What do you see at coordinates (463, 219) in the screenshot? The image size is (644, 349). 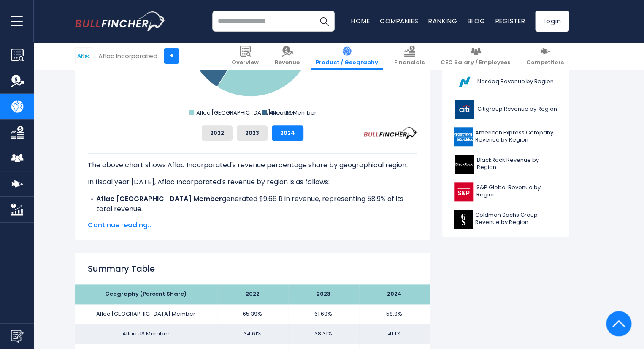 I see `img: GS logo` at bounding box center [463, 219].